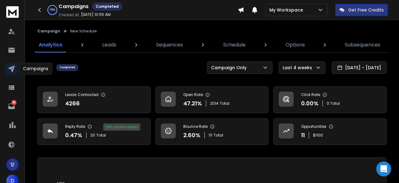 The height and width of the screenshot is (183, 399). I want to click on p: Analytics, so click(51, 45).